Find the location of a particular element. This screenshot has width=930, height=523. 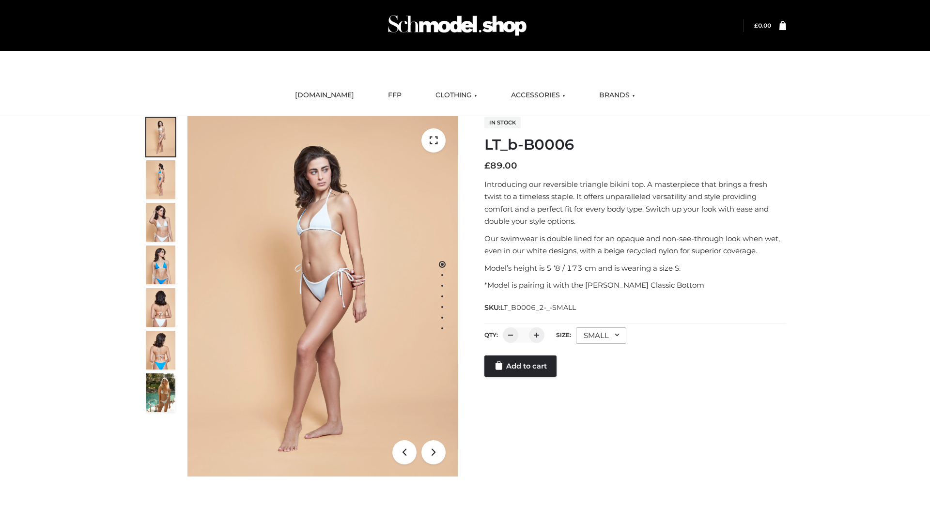

a: CLOTHING is located at coordinates (456, 95).